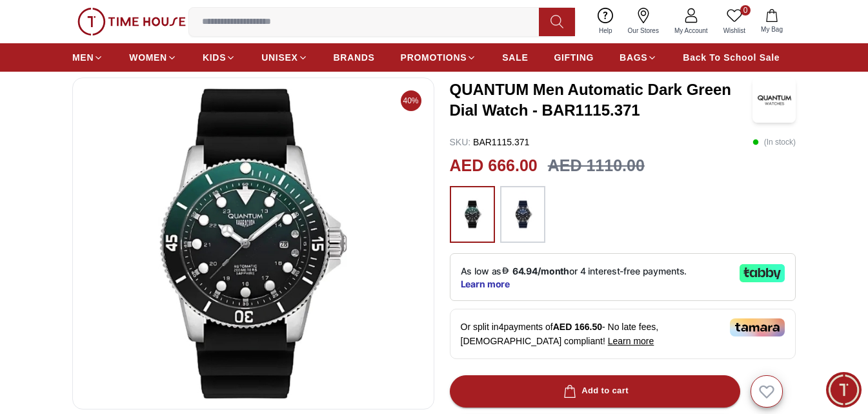  What do you see at coordinates (574, 58) in the screenshot?
I see `a: GIFTING` at bounding box center [574, 58].